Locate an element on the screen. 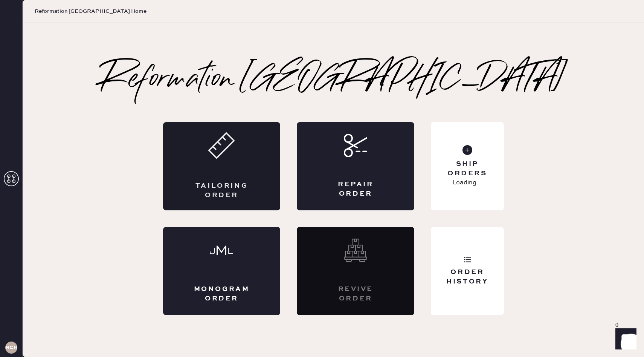 The image size is (644, 357). p: Loading... is located at coordinates (467, 183).